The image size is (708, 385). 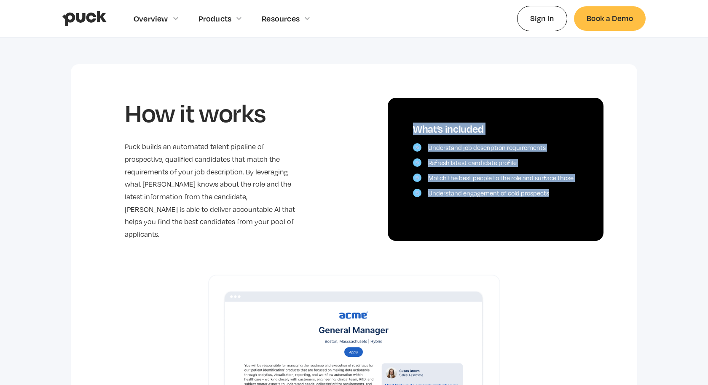 I want to click on div: What’s included, so click(x=496, y=129).